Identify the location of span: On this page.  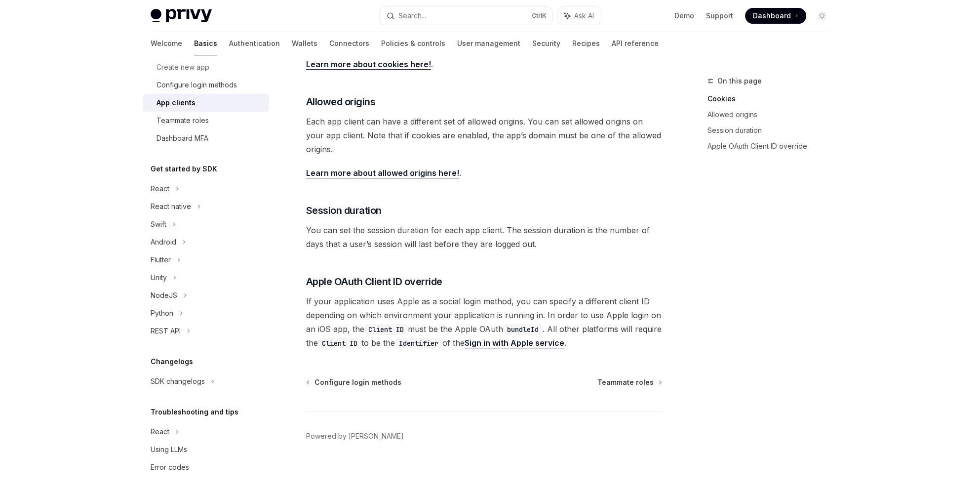
(740, 81).